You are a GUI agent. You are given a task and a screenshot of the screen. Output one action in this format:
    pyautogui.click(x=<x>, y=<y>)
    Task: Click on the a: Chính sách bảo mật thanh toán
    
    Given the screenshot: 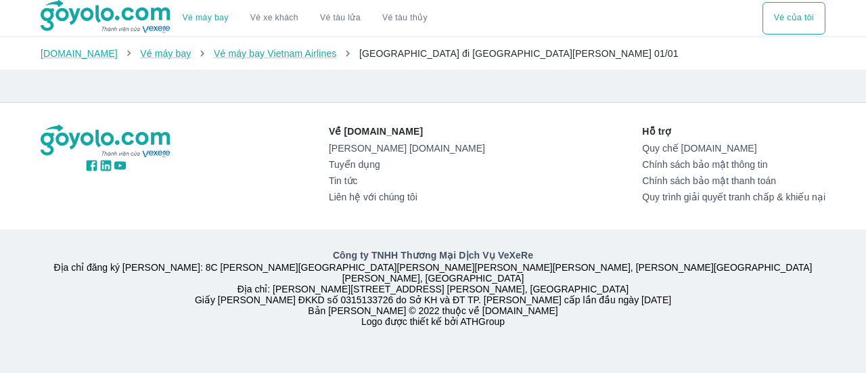 What is the action you would take?
    pyautogui.click(x=733, y=181)
    